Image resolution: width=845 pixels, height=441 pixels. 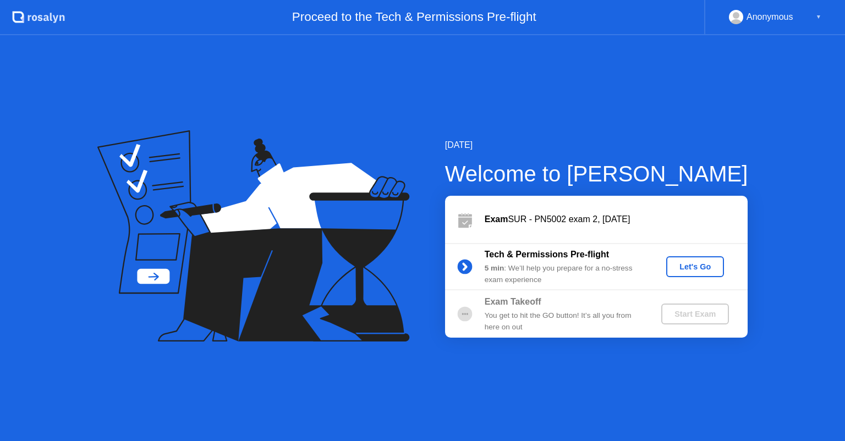 What do you see at coordinates (564, 274) in the screenshot?
I see `div: : We’ll help you prepare for a no-stress exam experience` at bounding box center [564, 274].